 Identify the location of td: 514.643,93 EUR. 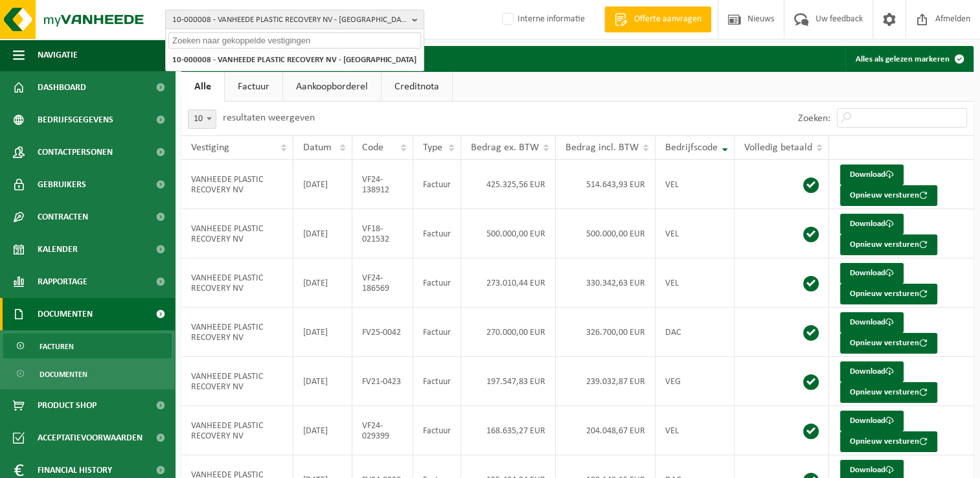
(605, 185).